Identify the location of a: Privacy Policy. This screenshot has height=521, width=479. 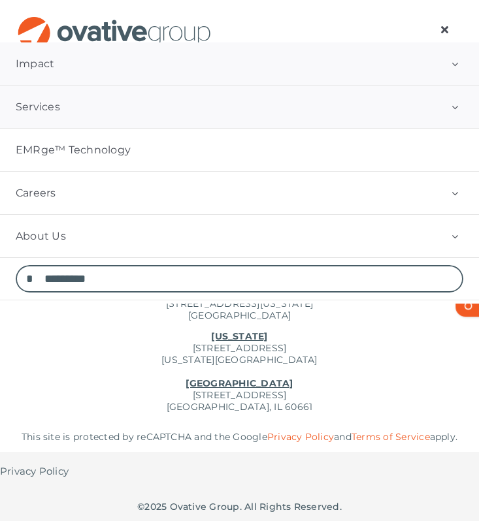
(300, 437).